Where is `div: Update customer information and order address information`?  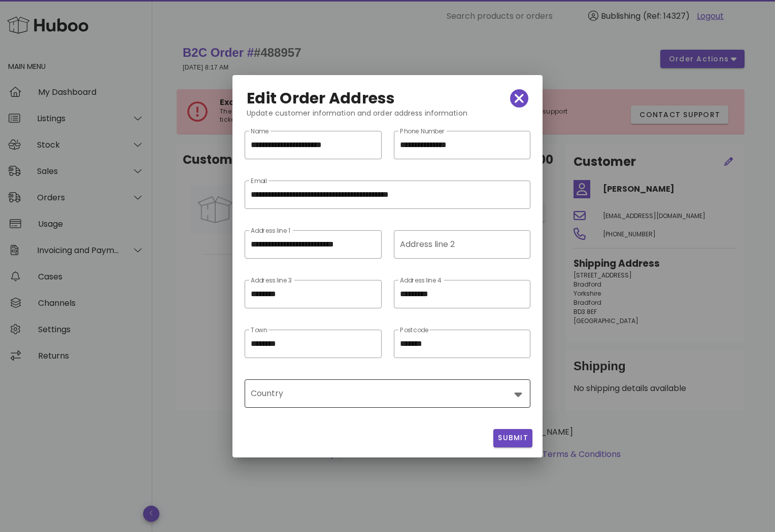 div: Update customer information and order address information is located at coordinates (387, 117).